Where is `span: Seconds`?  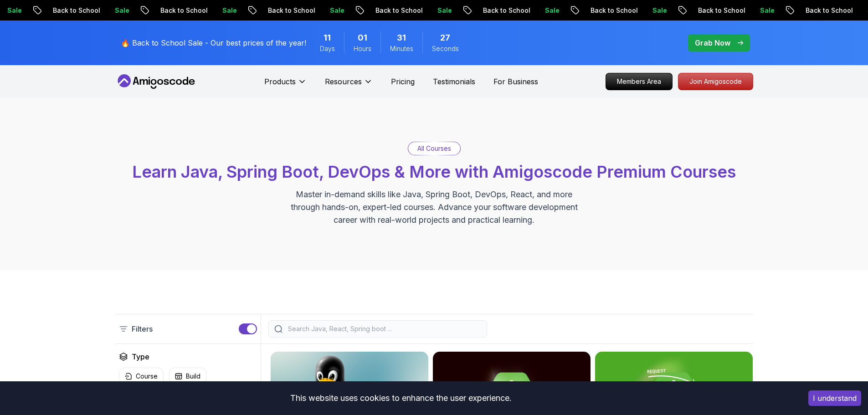 span: Seconds is located at coordinates (445, 49).